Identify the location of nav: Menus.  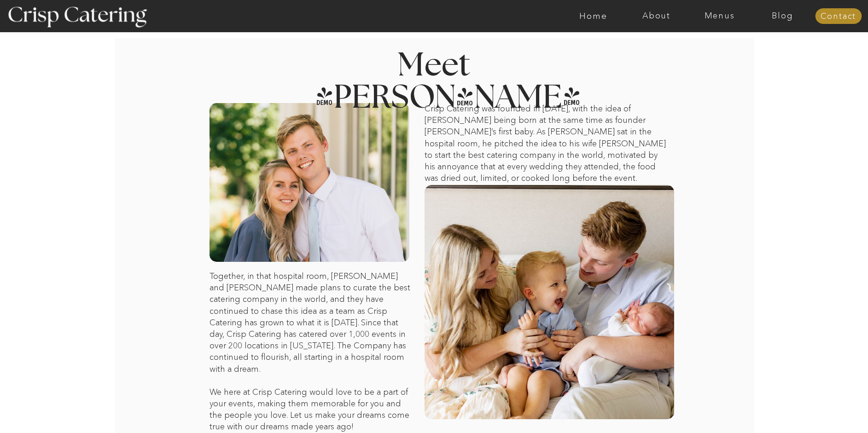
(720, 16).